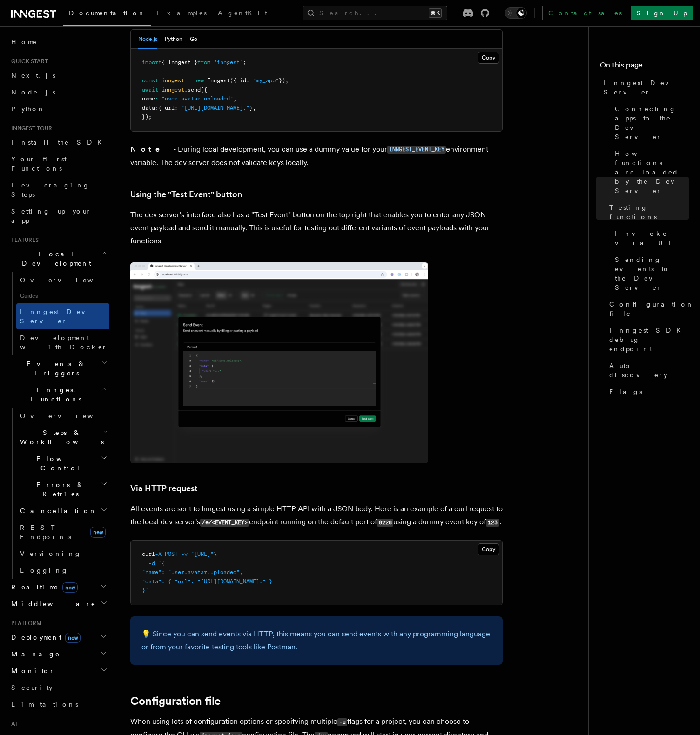 This screenshot has width=700, height=735. Describe the element at coordinates (24, 42) in the screenshot. I see `span: Home` at that location.